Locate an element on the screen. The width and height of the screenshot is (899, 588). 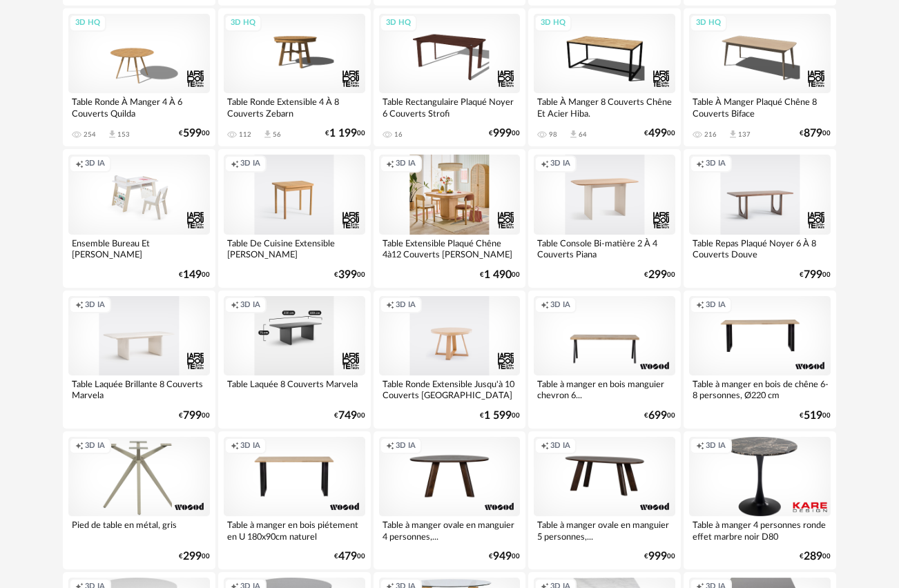
a: 3D HQ Table À Manger 8 Couverts Chêne Et Acier Hiba. 98 Download icon 64 €49900 is located at coordinates (604, 77).